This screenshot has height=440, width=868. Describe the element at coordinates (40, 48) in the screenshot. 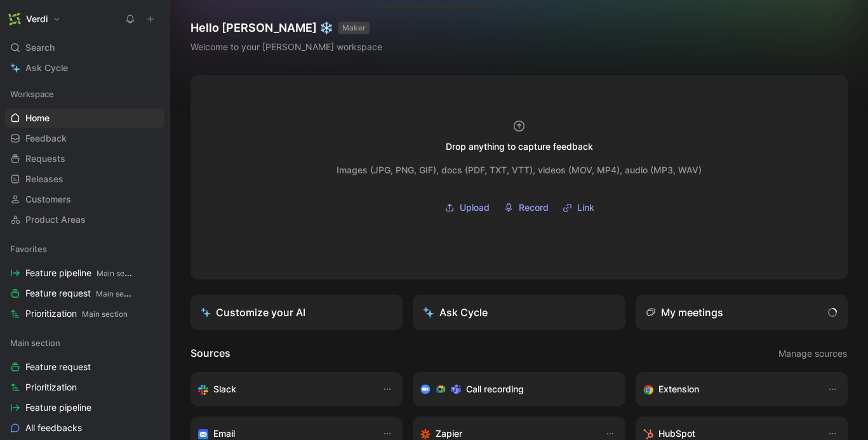

I see `span: Search` at that location.